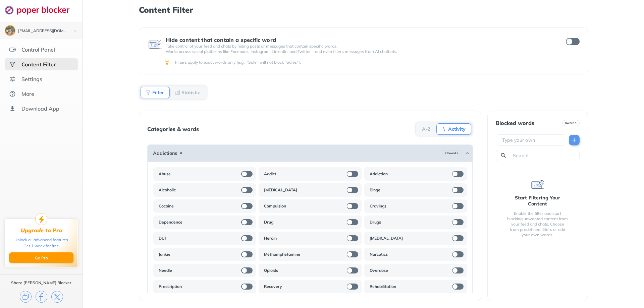 This screenshot has width=644, height=308. Describe the element at coordinates (57, 297) in the screenshot. I see `img: x.svg` at that location.